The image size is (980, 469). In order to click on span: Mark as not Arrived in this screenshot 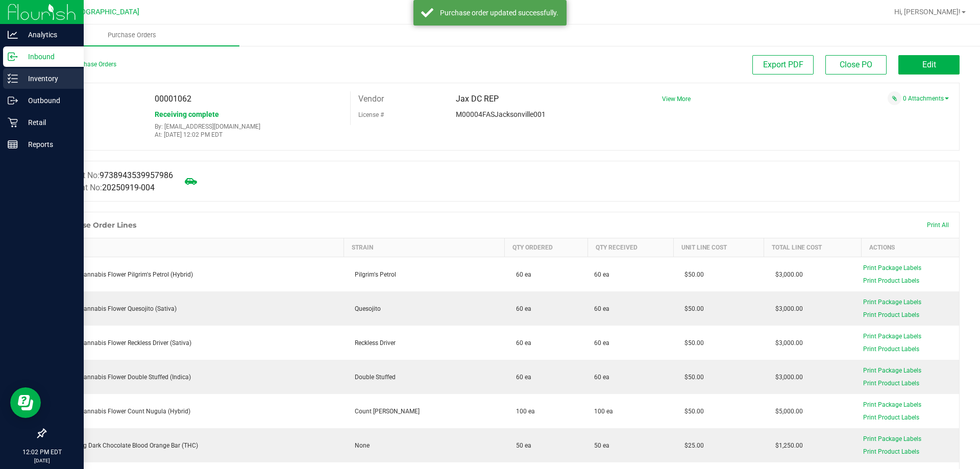, I will do `click(191, 181)`.